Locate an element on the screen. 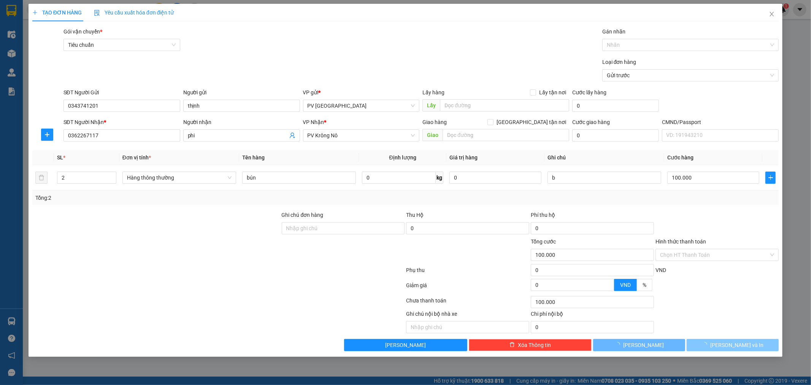 The image size is (811, 385). span: Nơi gửi: is located at coordinates (11, 58).